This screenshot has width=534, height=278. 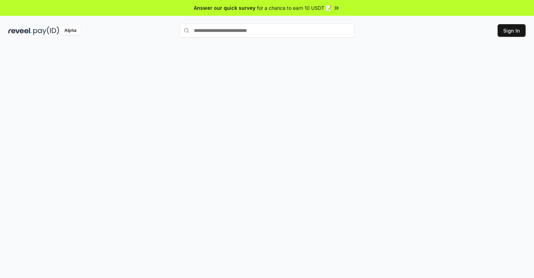 I want to click on button: Sign In, so click(x=512, y=30).